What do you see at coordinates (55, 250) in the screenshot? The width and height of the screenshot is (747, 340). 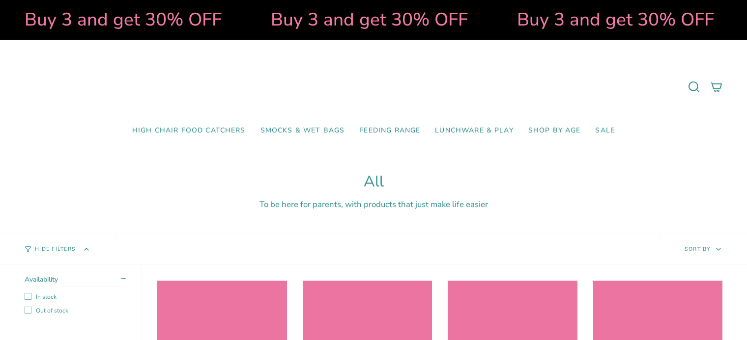 I see `span: Hide Filters` at bounding box center [55, 250].